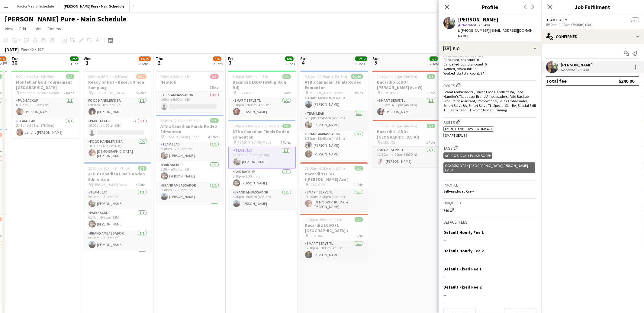 The height and width of the screenshot is (313, 644). What do you see at coordinates (389, 142) in the screenshot?
I see `span: LCBO #334` at bounding box center [389, 142].